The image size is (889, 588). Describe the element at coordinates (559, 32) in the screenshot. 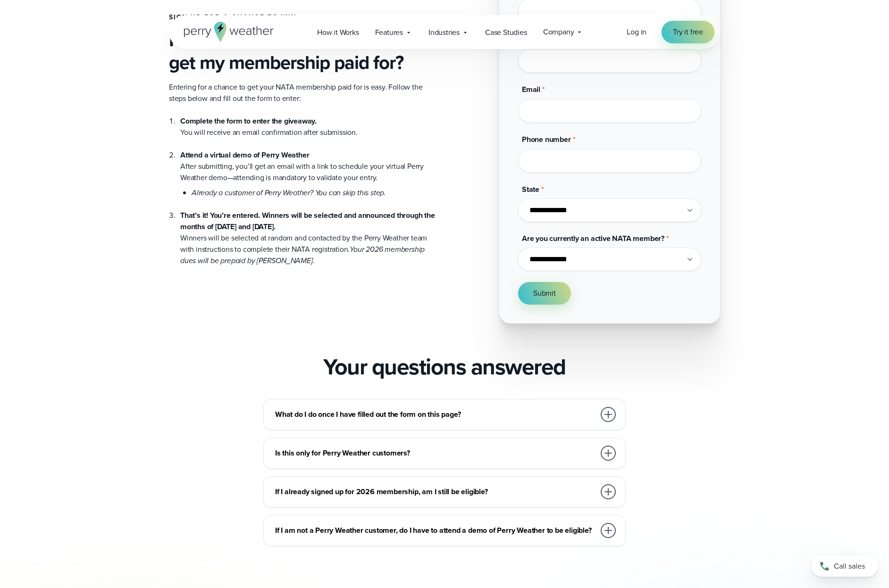

I see `span: Company` at that location.